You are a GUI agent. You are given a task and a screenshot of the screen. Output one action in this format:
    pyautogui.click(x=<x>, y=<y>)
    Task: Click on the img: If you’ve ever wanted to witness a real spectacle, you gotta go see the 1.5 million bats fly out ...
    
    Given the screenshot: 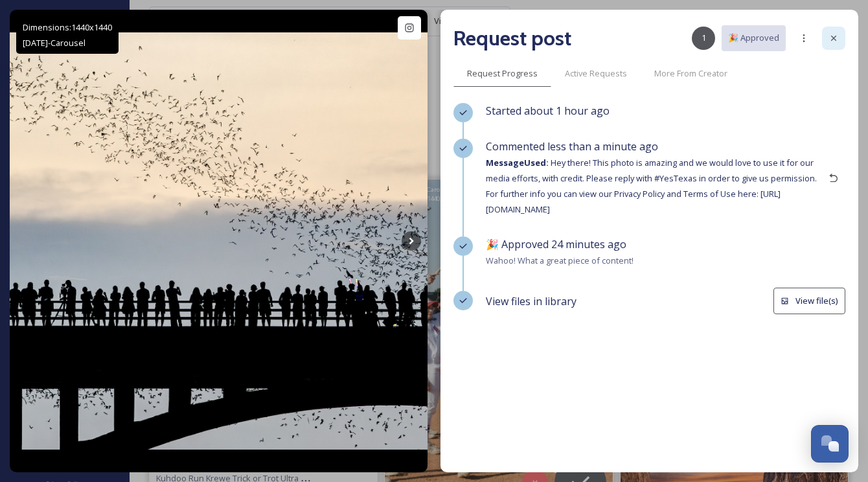 What is the action you would take?
    pyautogui.click(x=218, y=241)
    